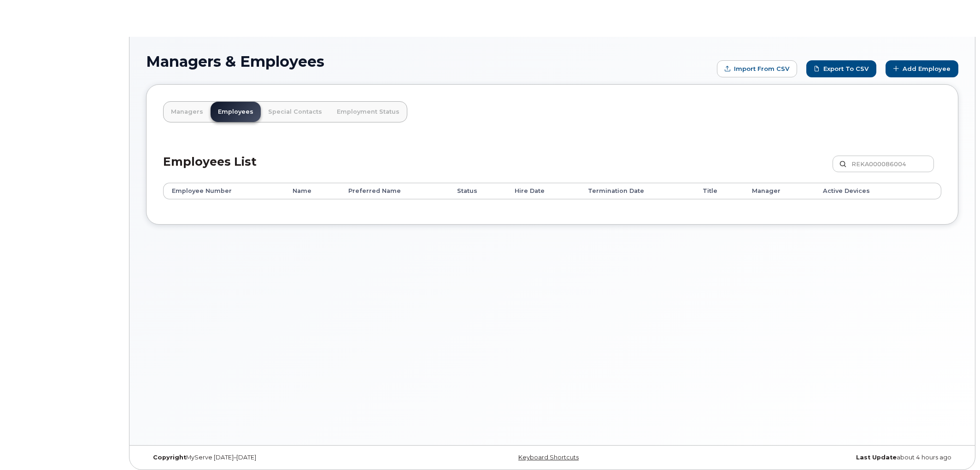 The image size is (980, 470). Describe the element at coordinates (295, 112) in the screenshot. I see `a: Special Contacts` at that location.